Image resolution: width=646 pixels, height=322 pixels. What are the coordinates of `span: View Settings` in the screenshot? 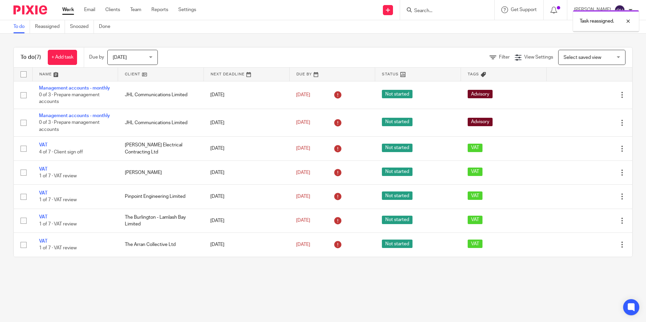 It's located at (539, 57).